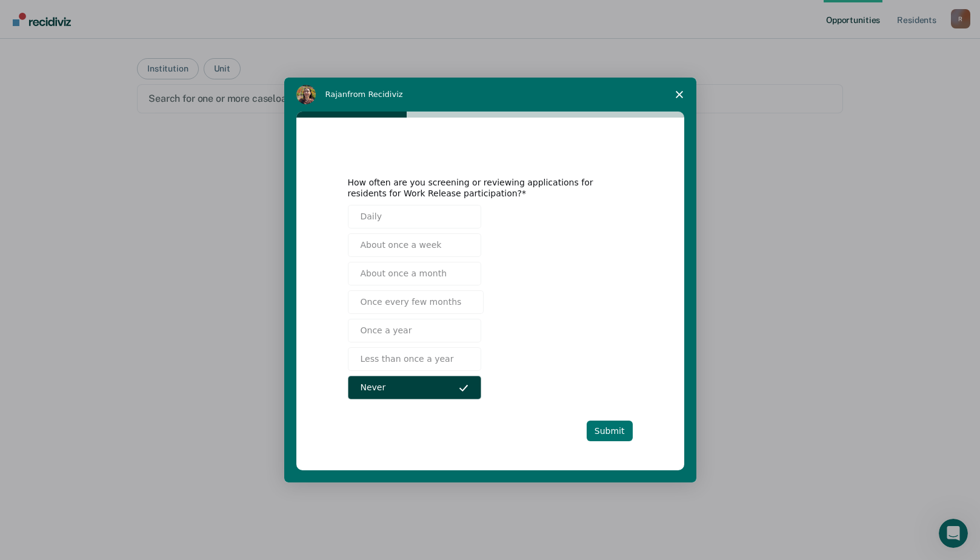 The width and height of the screenshot is (980, 560). Describe the element at coordinates (415, 273) in the screenshot. I see `button: About once a month` at that location.